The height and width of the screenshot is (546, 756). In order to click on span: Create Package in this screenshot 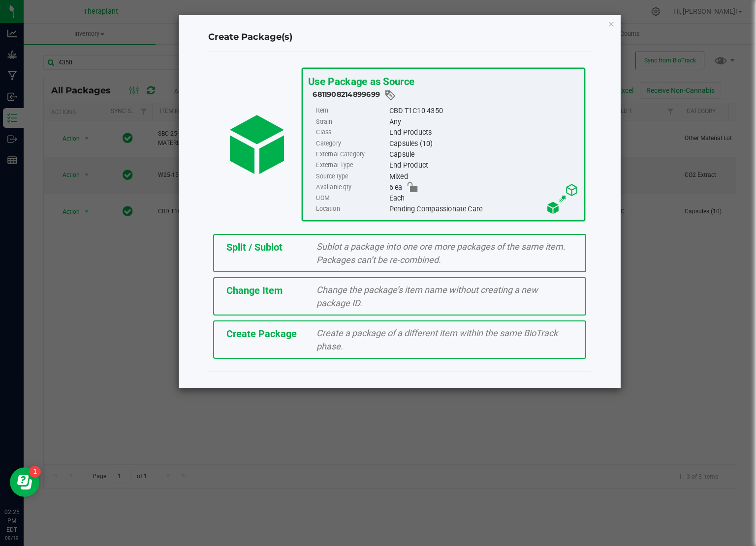, I will do `click(261, 334)`.